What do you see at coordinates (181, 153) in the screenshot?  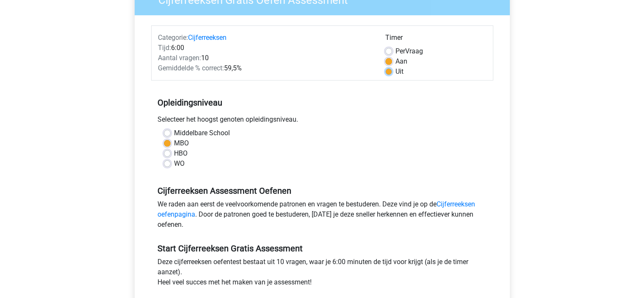 I see `label: HBO` at bounding box center [181, 153].